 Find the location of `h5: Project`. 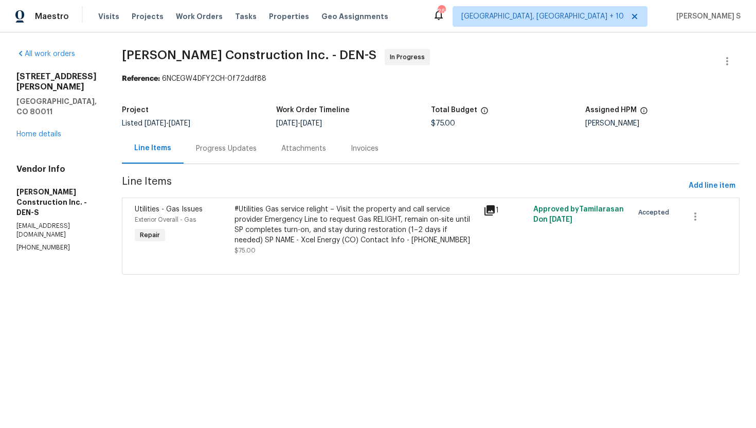

h5: Project is located at coordinates (135, 110).